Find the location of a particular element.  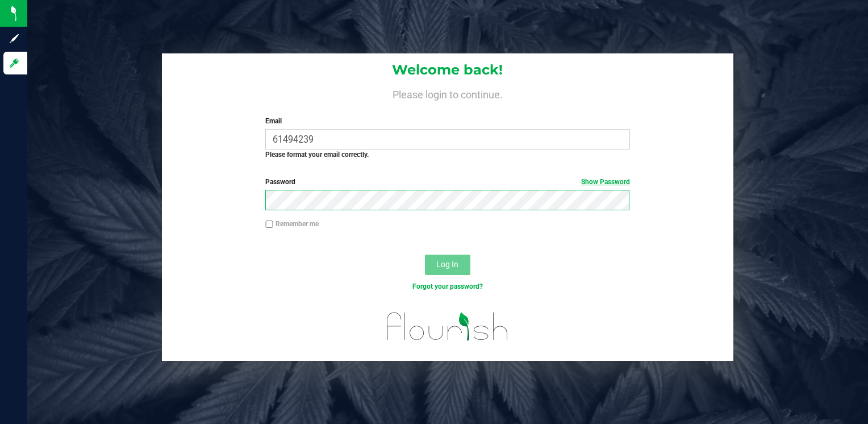

h1: Welcome back! is located at coordinates (447, 70).